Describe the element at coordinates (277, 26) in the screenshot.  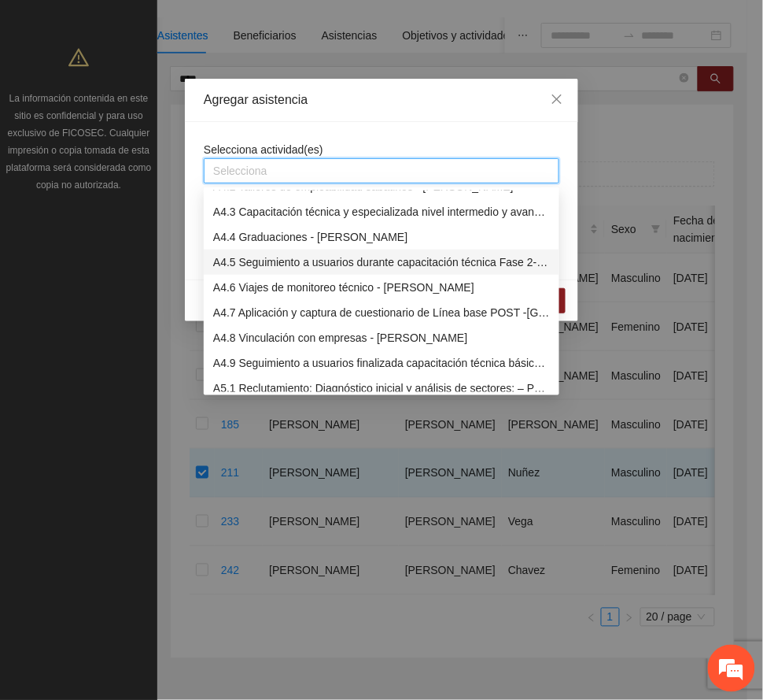
I see `div: Minimizar ventana de chat en vivo` at that location.